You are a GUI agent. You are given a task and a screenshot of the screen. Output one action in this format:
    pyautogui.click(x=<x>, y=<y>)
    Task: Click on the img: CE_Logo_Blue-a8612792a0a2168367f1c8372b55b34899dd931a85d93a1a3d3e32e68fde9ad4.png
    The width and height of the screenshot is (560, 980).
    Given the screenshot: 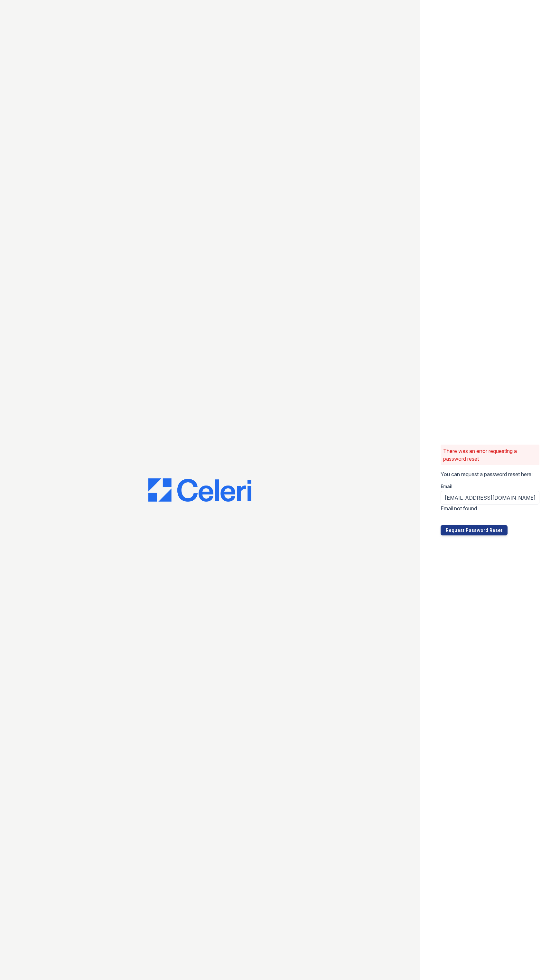 What is the action you would take?
    pyautogui.click(x=200, y=490)
    